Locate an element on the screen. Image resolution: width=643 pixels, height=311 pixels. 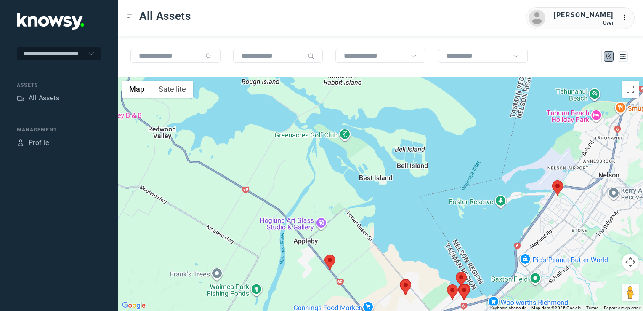
button: Show satellite imagery is located at coordinates (172, 89).